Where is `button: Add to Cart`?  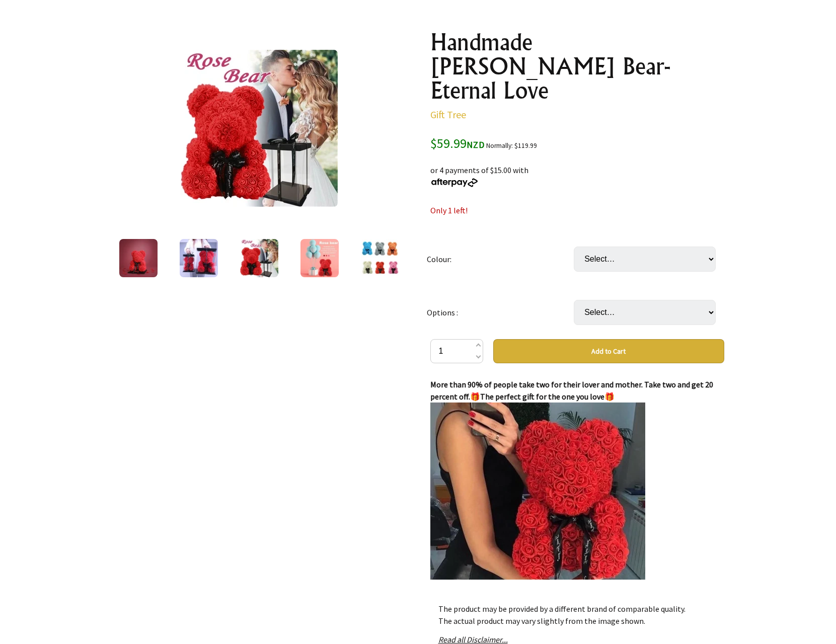 button: Add to Cart is located at coordinates (609, 351).